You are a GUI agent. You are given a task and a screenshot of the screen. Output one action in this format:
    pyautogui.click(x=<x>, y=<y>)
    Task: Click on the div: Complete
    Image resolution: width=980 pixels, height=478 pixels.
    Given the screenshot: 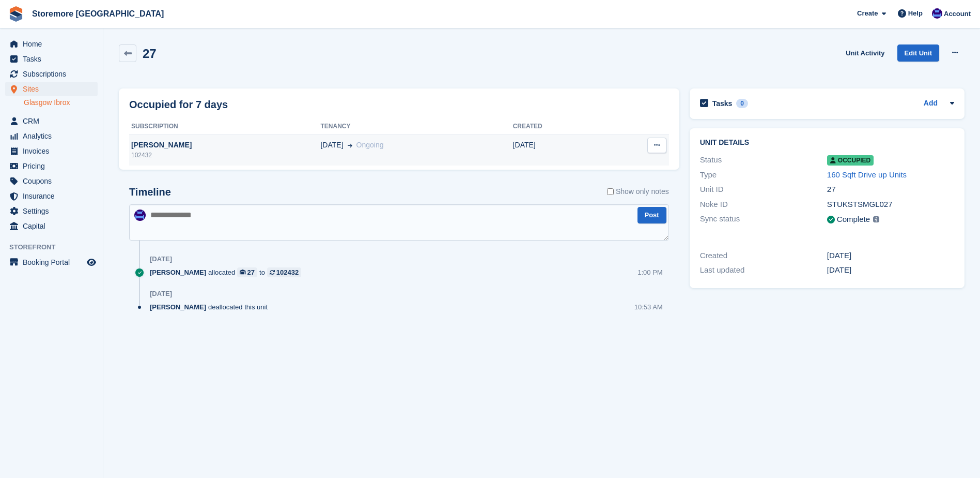 What is the action you would take?
    pyautogui.click(x=854, y=219)
    